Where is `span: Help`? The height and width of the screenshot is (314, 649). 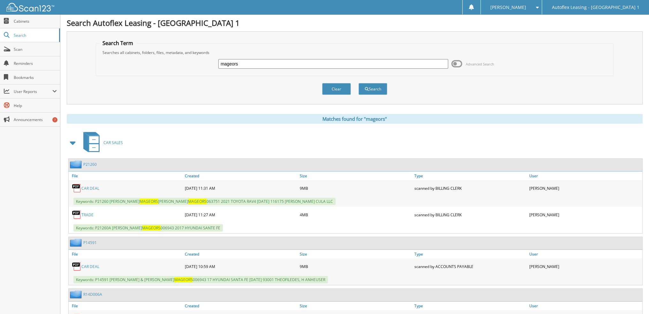
span: Help is located at coordinates (35, 105).